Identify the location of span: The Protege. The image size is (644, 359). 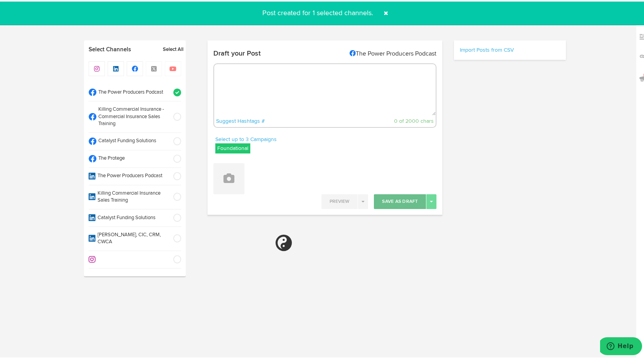
(132, 157).